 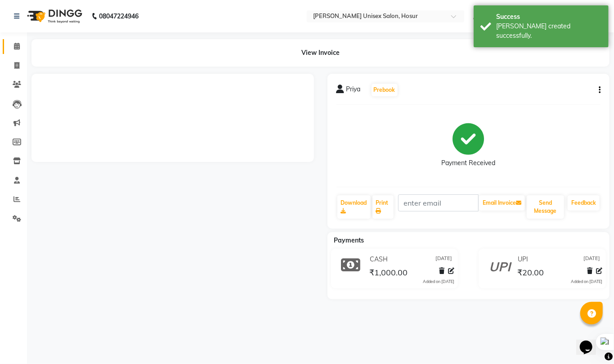 What do you see at coordinates (349, 240) in the screenshot?
I see `span: Payments` at bounding box center [349, 240].